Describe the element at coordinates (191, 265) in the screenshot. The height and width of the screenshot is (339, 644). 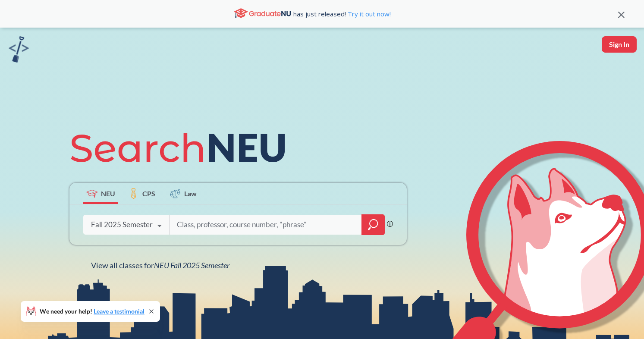
I see `span: NEU Fall 2025 Semester` at that location.